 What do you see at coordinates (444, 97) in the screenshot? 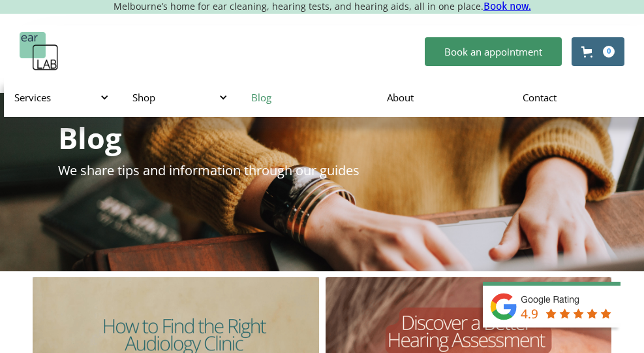
I see `a: About` at bounding box center [444, 97].